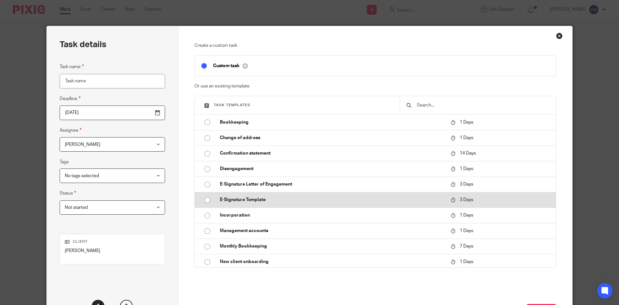 The width and height of the screenshot is (619, 305). Describe the element at coordinates (332, 262) in the screenshot. I see `p: New client onboarding` at that location.